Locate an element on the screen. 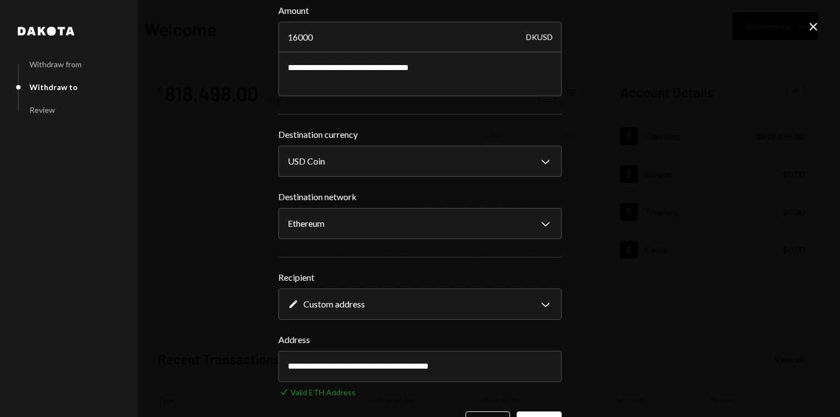 The height and width of the screenshot is (417, 840). label: Destination currency is located at coordinates (420, 135).